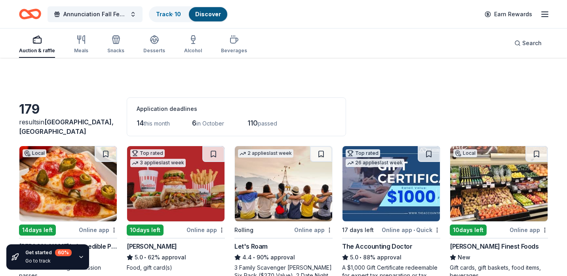 The width and height of the screenshot is (567, 276). What do you see at coordinates (499, 184) in the screenshot?
I see `img: Image for Jensen’s Finest Foods` at bounding box center [499, 184].